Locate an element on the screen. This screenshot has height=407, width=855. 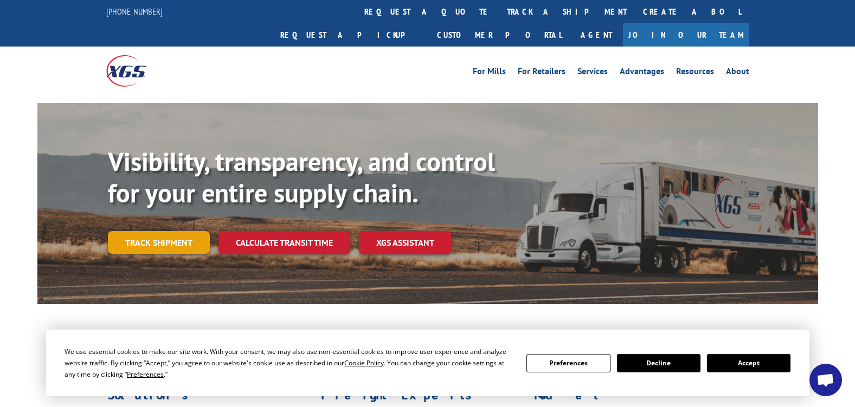
a: Calculate transit time is located at coordinates (284, 243).